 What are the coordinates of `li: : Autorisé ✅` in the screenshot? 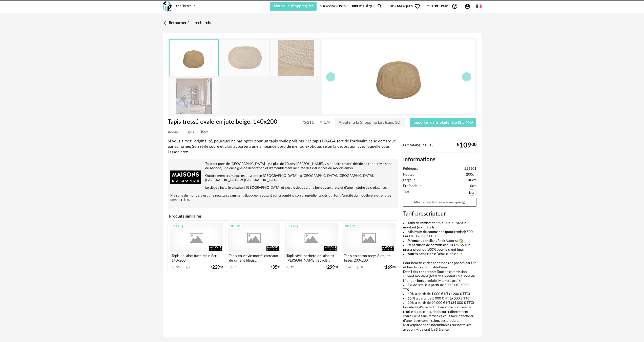 It's located at (440, 241).